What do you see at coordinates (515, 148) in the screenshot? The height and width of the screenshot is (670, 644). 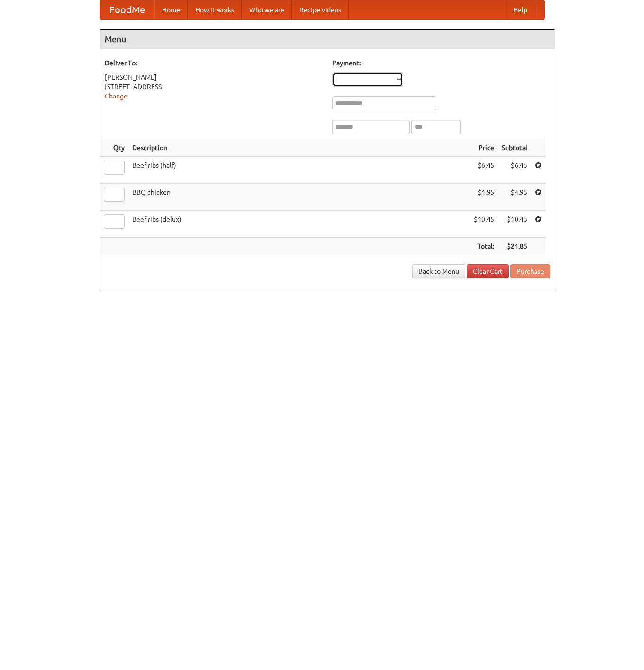 I see `th: Subtotal` at bounding box center [515, 148].